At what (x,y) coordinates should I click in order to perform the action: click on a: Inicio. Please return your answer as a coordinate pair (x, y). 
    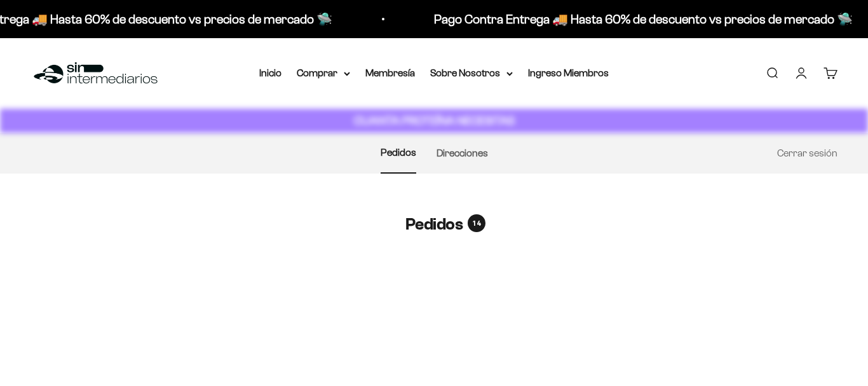
    Looking at the image, I should click on (270, 73).